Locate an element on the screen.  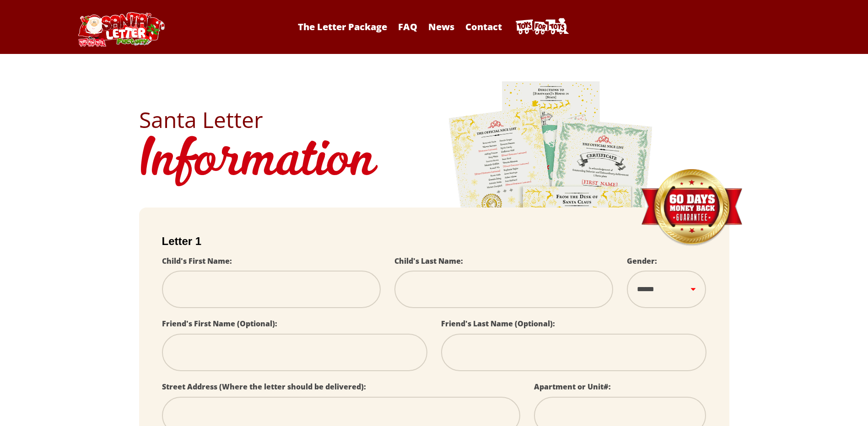
label: Child's Last Name: is located at coordinates (428, 261).